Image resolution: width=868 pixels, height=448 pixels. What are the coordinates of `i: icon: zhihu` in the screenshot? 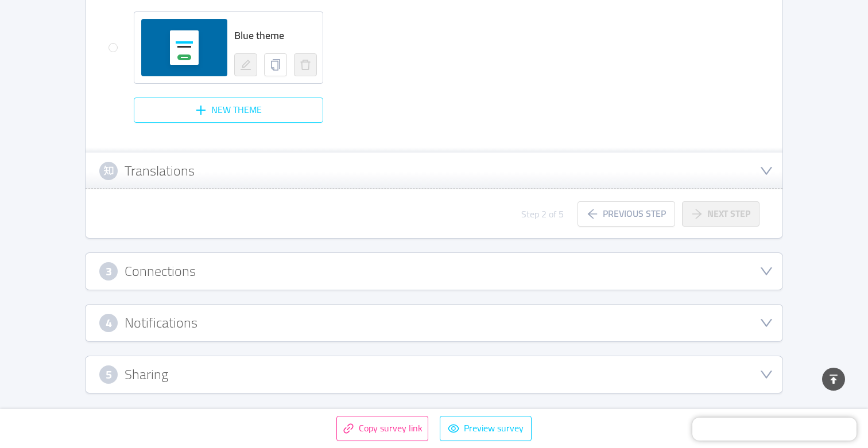 It's located at (108, 170).